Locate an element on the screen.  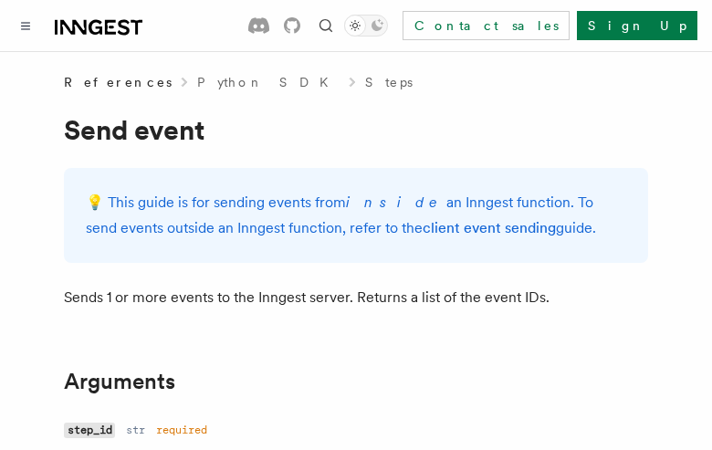
p: 💡️ This guide is for sending events from an Inngest function. To send events outside an Inngest f... is located at coordinates (356, 216).